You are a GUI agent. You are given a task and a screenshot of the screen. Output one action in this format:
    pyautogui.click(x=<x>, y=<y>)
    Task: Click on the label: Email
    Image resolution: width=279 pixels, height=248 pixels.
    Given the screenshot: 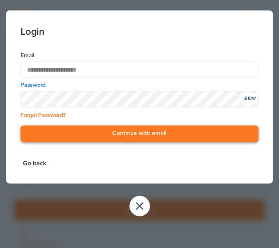 What is the action you would take?
    pyautogui.click(x=139, y=56)
    